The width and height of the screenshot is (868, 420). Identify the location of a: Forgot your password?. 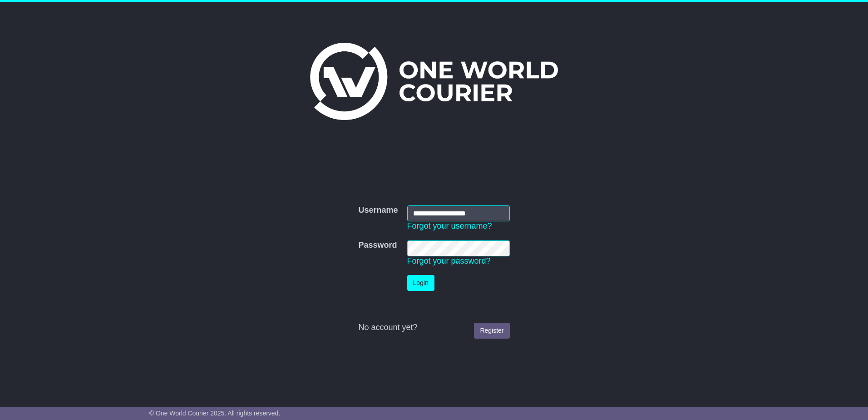
(448, 261).